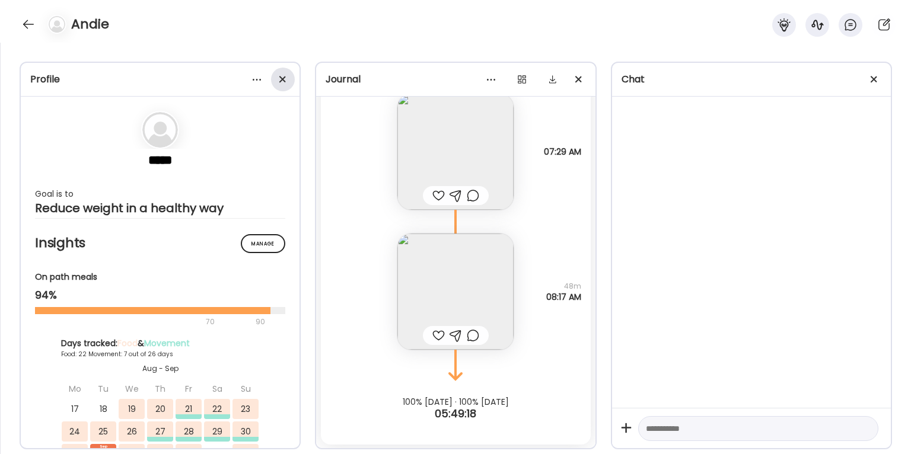 Image resolution: width=911 pixels, height=454 pixels. What do you see at coordinates (160, 354) in the screenshot?
I see `div: Food: 22 Movement: 7 out of 26 days` at bounding box center [160, 354].